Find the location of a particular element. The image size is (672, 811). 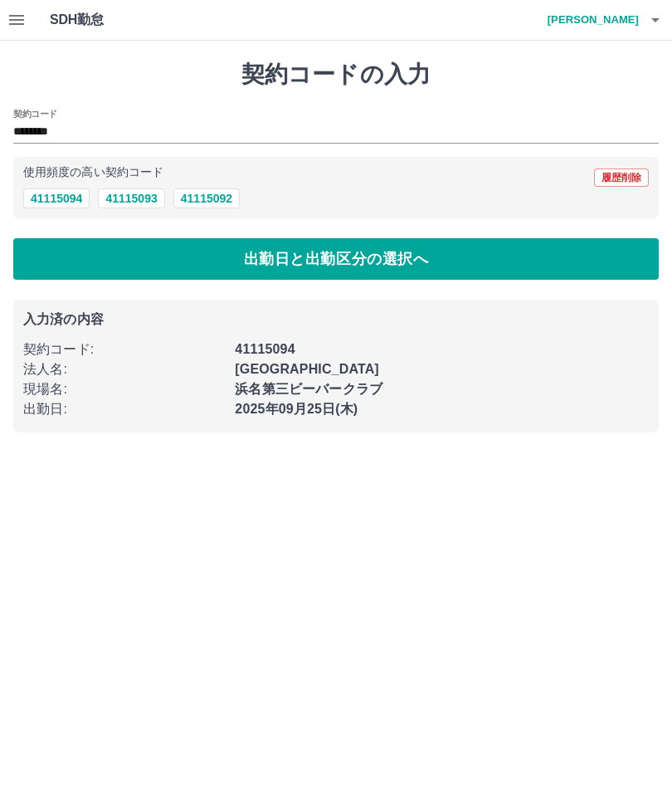

p: 契約コード : is located at coordinates (124, 349).